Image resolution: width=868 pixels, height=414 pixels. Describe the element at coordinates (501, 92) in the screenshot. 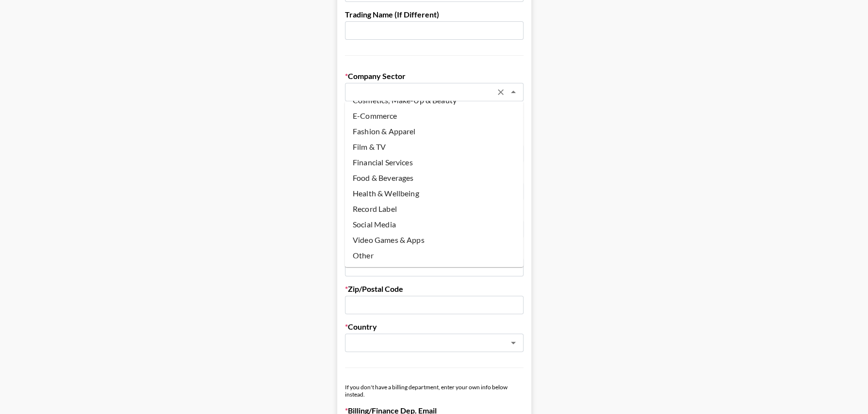

I see `button: Clear` at that location.